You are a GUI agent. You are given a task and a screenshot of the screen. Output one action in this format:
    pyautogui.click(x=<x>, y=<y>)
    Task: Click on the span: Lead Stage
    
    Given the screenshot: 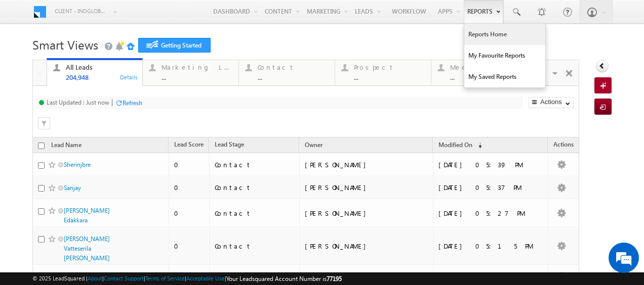 What is the action you would take?
    pyautogui.click(x=229, y=144)
    